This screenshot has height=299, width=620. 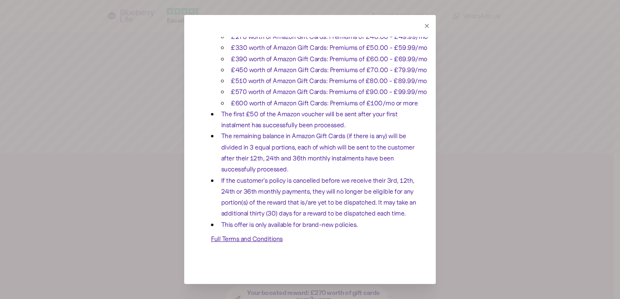 What do you see at coordinates (247, 239) in the screenshot?
I see `a: Full Terms and Conditions` at bounding box center [247, 239].